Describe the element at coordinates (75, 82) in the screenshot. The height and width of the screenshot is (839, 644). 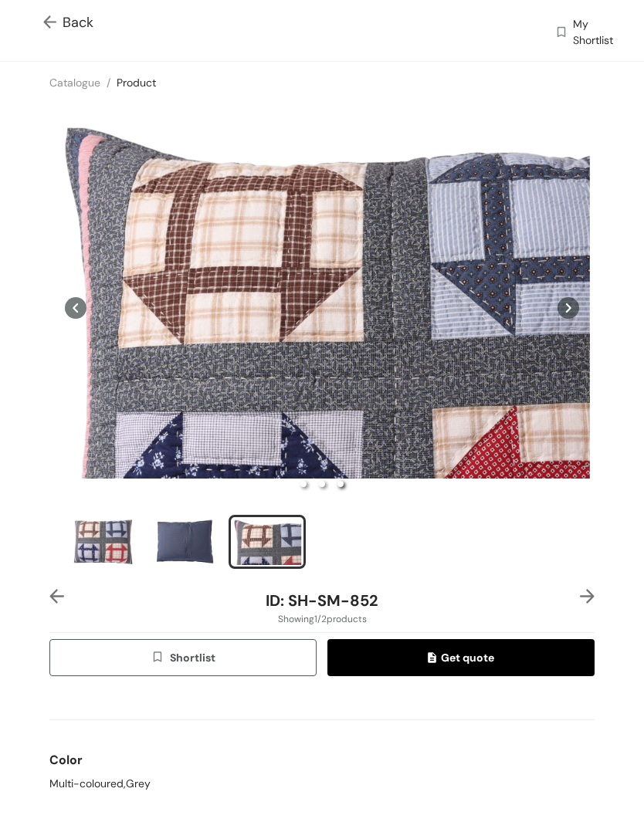
I see `a: Catalogue` at that location.